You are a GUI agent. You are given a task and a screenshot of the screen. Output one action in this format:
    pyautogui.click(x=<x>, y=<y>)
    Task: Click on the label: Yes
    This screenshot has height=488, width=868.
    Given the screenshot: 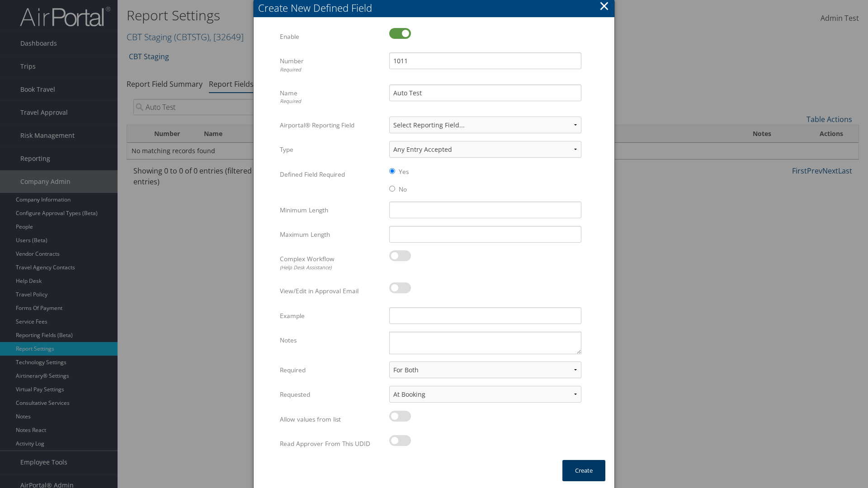 What is the action you would take?
    pyautogui.click(x=404, y=172)
    